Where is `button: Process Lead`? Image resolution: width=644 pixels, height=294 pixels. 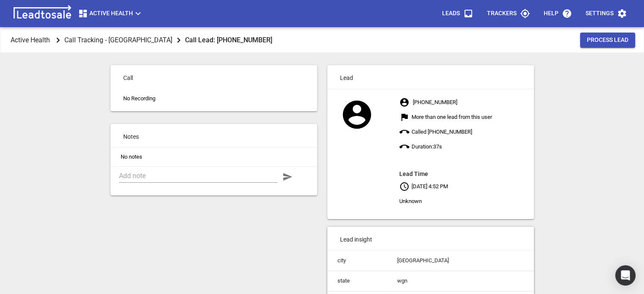
button: Process Lead is located at coordinates (607, 40).